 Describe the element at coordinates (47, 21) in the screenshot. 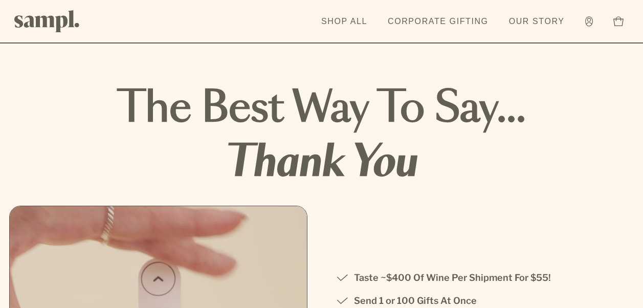

I see `img: Sampl logo` at that location.